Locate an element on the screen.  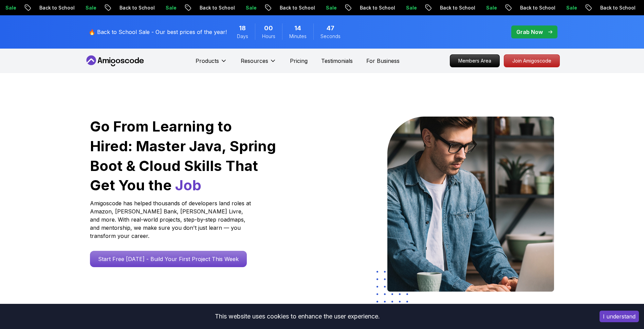
p: Join Amigoscode is located at coordinates (531, 61).